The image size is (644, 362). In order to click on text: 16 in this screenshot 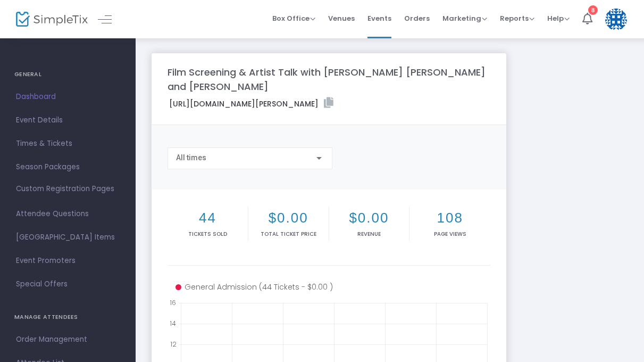, I will do `click(173, 302)`.